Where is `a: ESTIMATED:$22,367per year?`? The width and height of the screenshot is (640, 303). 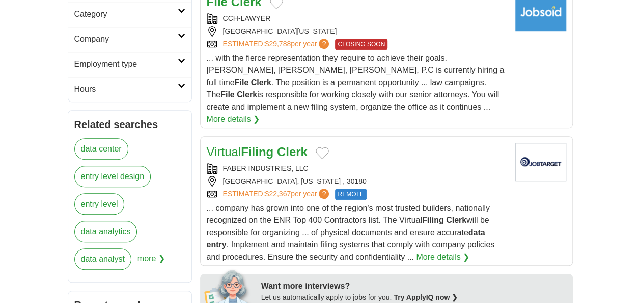
a: ESTIMATED:$22,367per year? is located at coordinates (277, 194).